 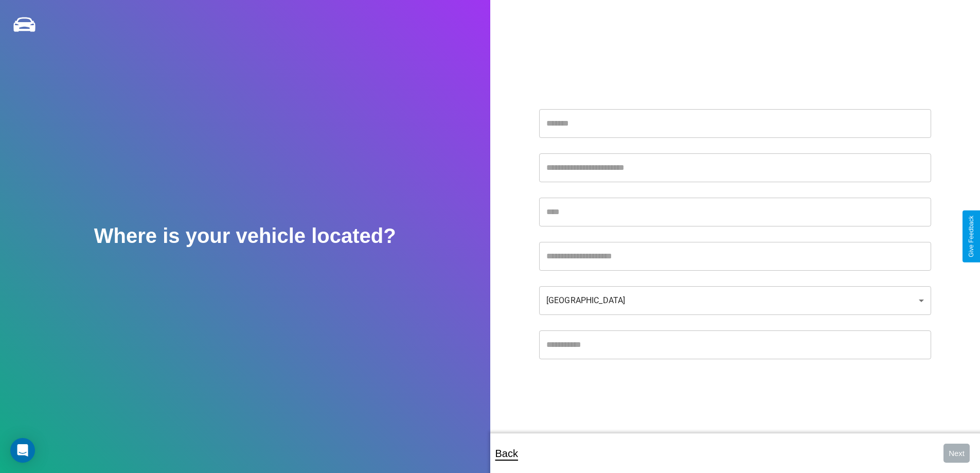 I want to click on div: Give Feedback, so click(x=971, y=236).